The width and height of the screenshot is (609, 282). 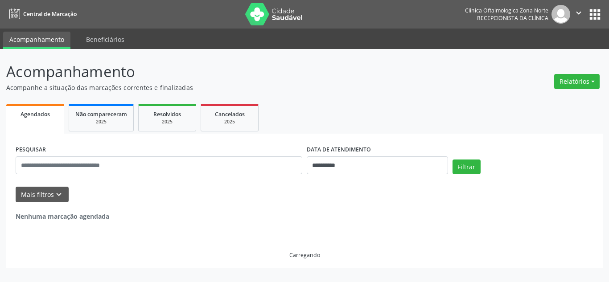 I want to click on a: Central de Marcação, so click(x=41, y=14).